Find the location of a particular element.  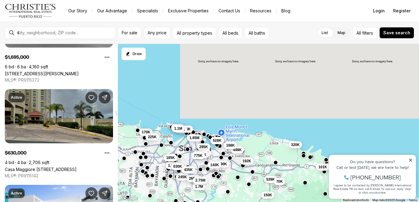

img: logo is located at coordinates (30, 11).